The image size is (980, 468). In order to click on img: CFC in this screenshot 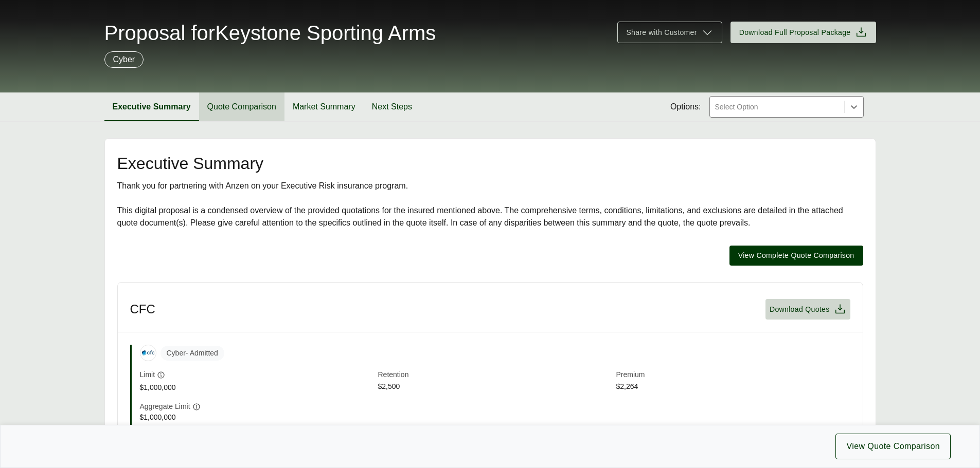, I will do `click(148, 353)`.